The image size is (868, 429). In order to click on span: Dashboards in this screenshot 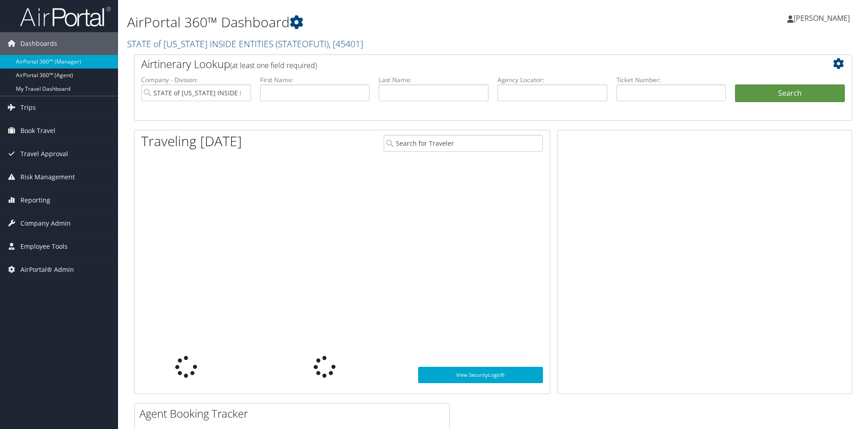, I will do `click(39, 44)`.